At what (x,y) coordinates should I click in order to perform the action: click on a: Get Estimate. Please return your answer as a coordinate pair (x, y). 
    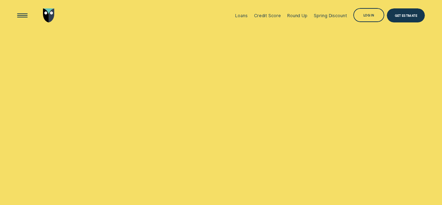
    Looking at the image, I should click on (406, 15).